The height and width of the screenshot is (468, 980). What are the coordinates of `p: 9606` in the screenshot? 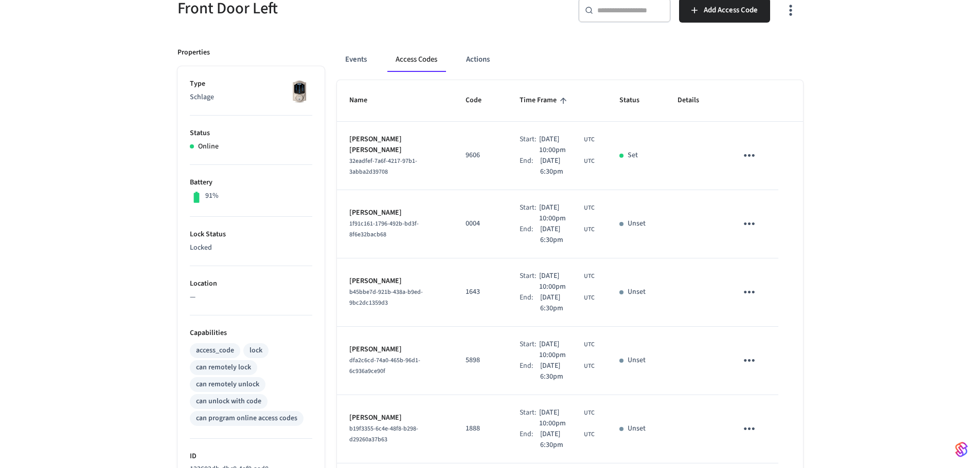 It's located at (480, 155).